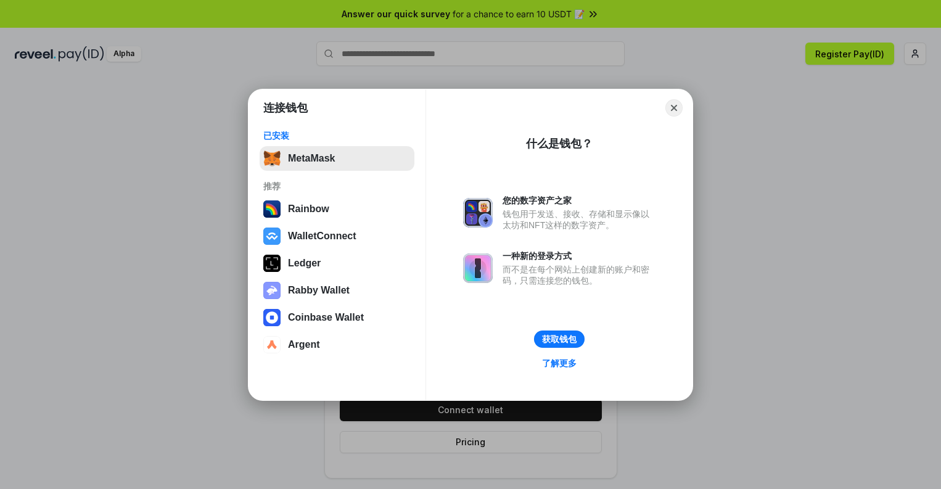 The height and width of the screenshot is (489, 941). Describe the element at coordinates (337, 290) in the screenshot. I see `button: Rabby Wallet` at that location.